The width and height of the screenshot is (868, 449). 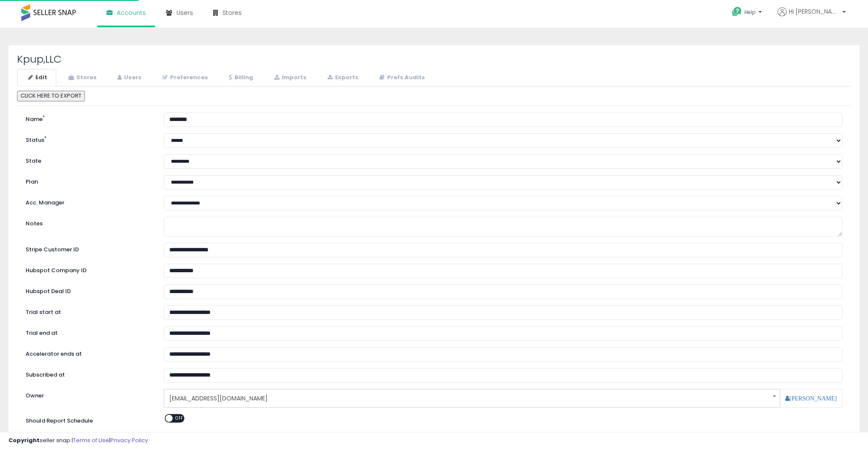 What do you see at coordinates (88, 311) in the screenshot?
I see `label: Trial start at` at bounding box center [88, 311].